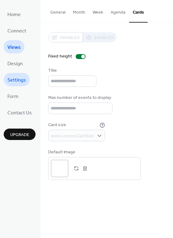  What do you see at coordinates (17, 80) in the screenshot?
I see `span: Settings` at bounding box center [17, 80].